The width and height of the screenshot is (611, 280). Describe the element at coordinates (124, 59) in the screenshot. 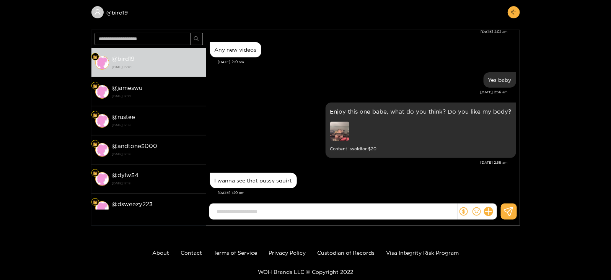

I see `strong: @ bird19` at that location.